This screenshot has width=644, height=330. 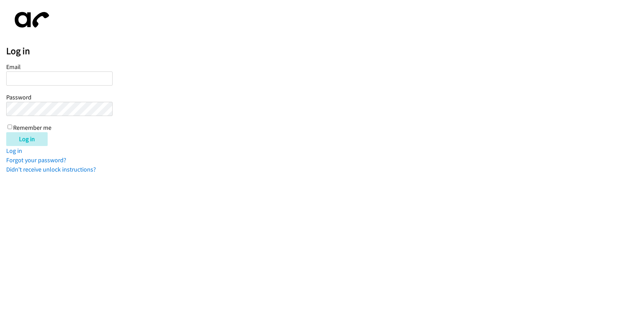 I want to click on a: Didn't receive unlock instructions?, so click(x=51, y=169).